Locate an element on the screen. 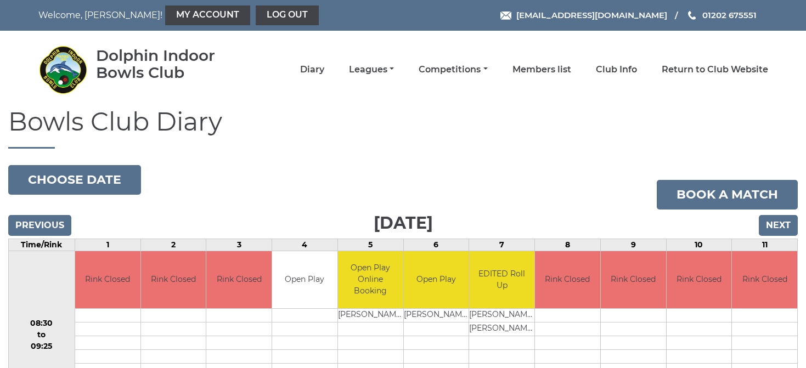 The height and width of the screenshot is (368, 806). td: 1 is located at coordinates (107, 245).